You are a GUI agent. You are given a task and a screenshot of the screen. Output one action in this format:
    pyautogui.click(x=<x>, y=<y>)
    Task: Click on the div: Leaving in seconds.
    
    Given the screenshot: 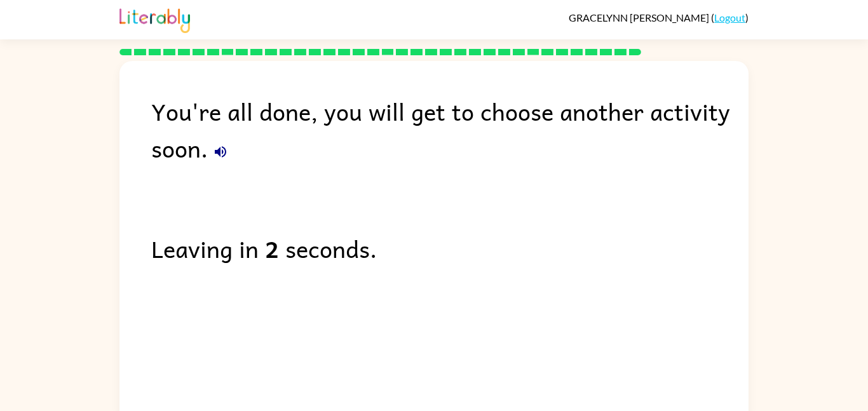 What is the action you would take?
    pyautogui.click(x=450, y=248)
    